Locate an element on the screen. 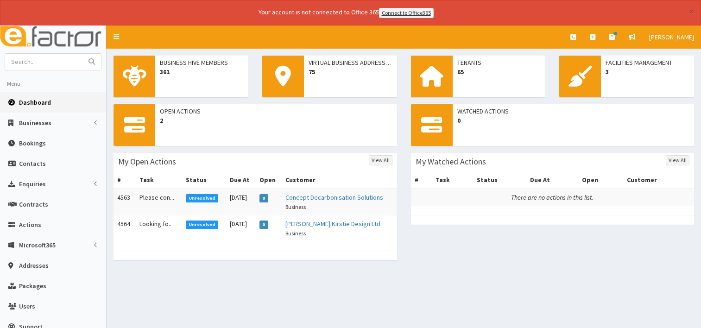 The width and height of the screenshot is (701, 328). span: 65 is located at coordinates (499, 72).